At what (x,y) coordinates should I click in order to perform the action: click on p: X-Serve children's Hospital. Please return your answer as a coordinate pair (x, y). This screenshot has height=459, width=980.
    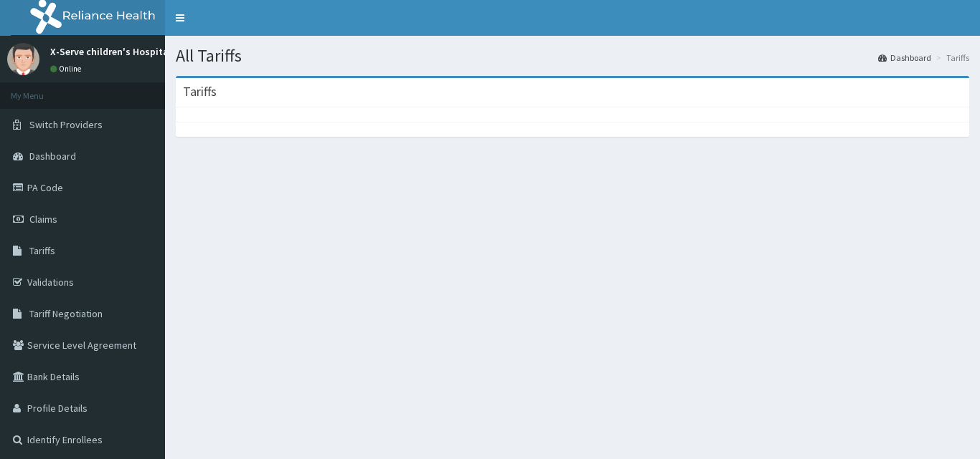
    Looking at the image, I should click on (110, 51).